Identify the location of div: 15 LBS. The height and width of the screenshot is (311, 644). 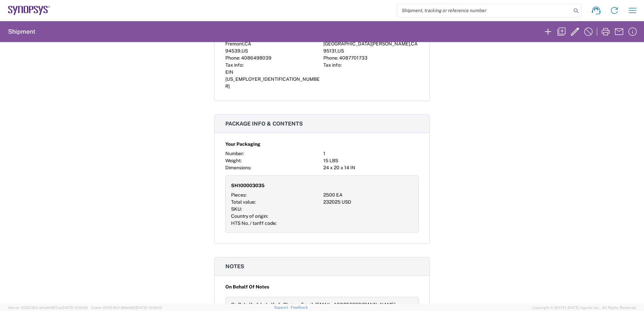
(371, 161).